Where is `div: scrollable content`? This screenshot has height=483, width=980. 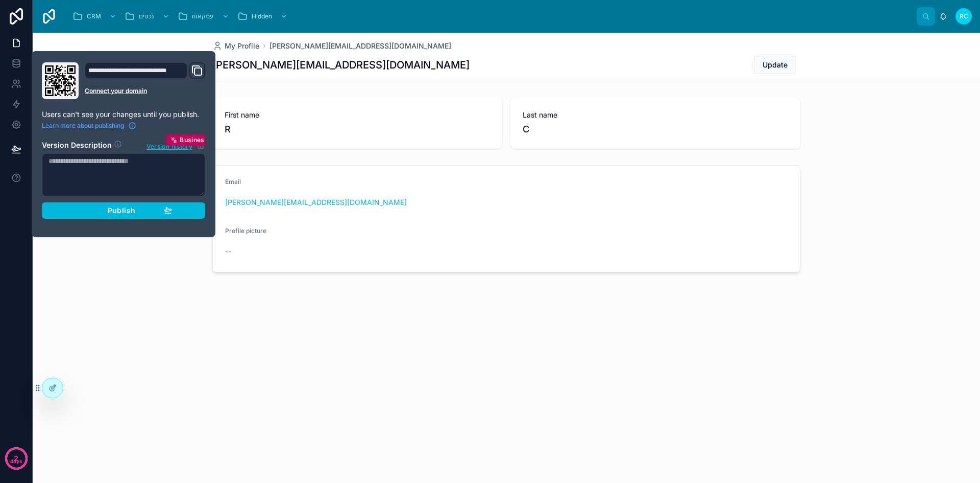
div: scrollable content is located at coordinates (491, 16).